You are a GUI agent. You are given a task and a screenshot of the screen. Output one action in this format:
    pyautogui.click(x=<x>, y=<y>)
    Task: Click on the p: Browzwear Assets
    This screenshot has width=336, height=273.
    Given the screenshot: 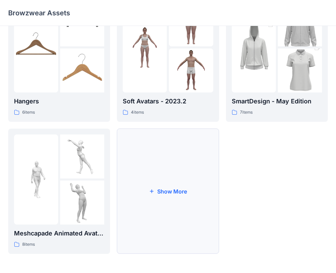 What is the action you would take?
    pyautogui.click(x=39, y=13)
    